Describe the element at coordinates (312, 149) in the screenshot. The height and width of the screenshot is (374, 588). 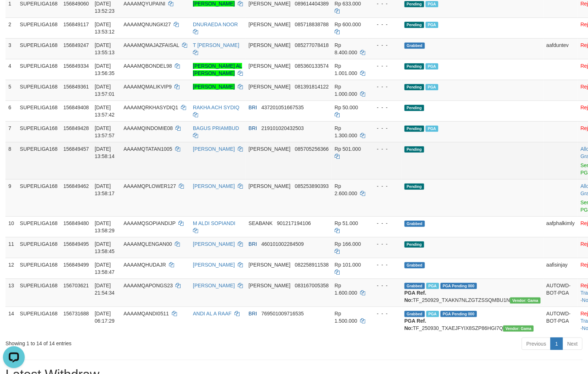
I see `span: Copy 085705256366 to clipboard` at that location.